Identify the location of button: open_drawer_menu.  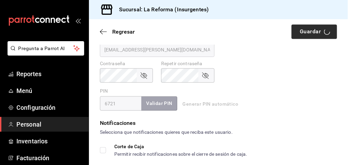
(78, 21).